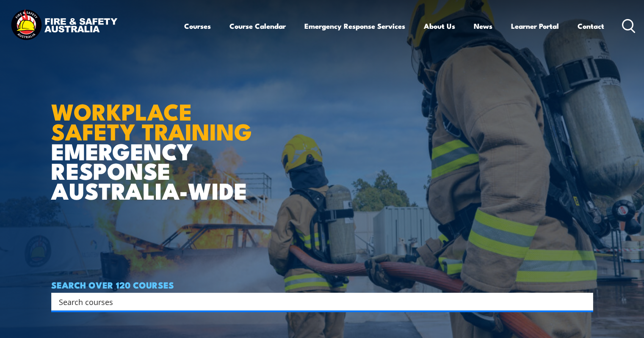  Describe the element at coordinates (155, 140) in the screenshot. I see `h1: EMERGENCY RESPONSE AUSTRALIA-WIDE` at that location.